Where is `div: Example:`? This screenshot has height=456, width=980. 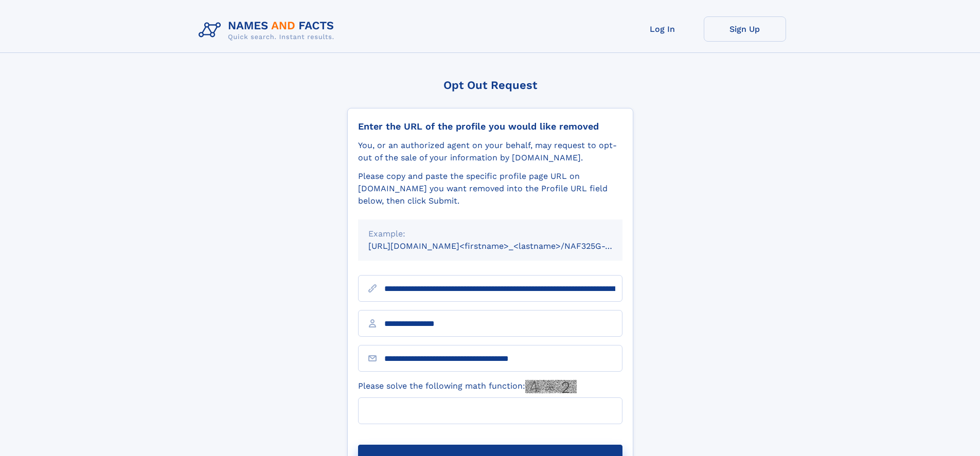 div: Example: is located at coordinates (490, 234).